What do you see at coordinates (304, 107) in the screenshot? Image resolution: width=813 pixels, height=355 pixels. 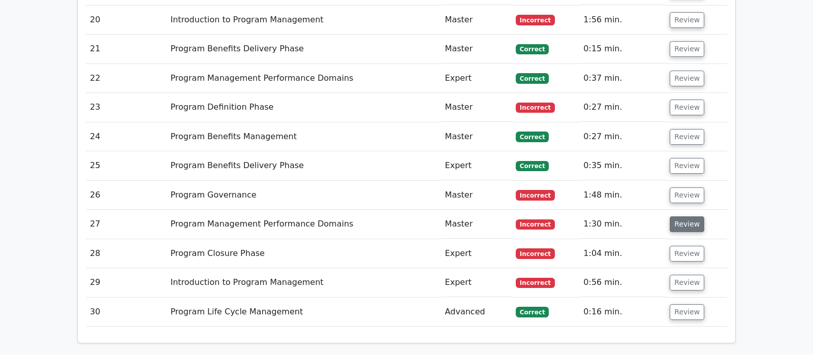 I see `td: Program Definition Phase` at bounding box center [304, 107].